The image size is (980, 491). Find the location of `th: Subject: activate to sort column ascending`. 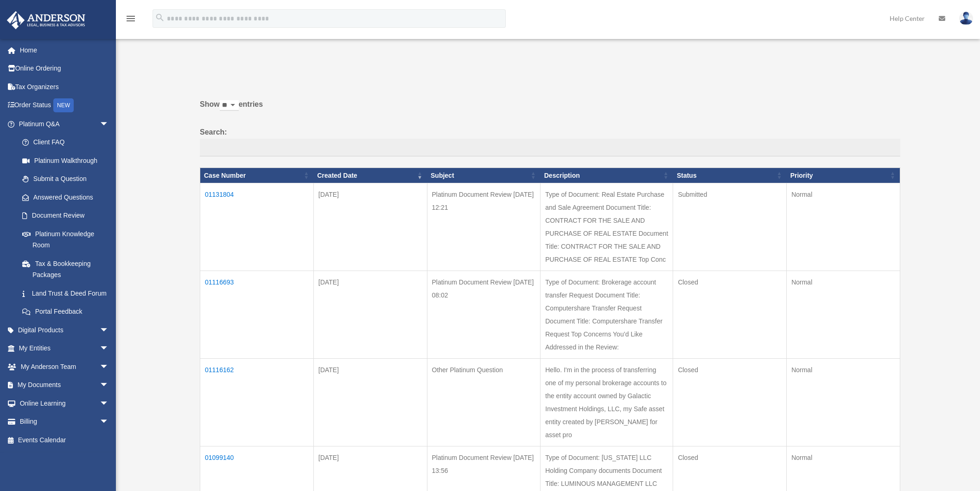

th: Subject: activate to sort column ascending is located at coordinates (484, 175).